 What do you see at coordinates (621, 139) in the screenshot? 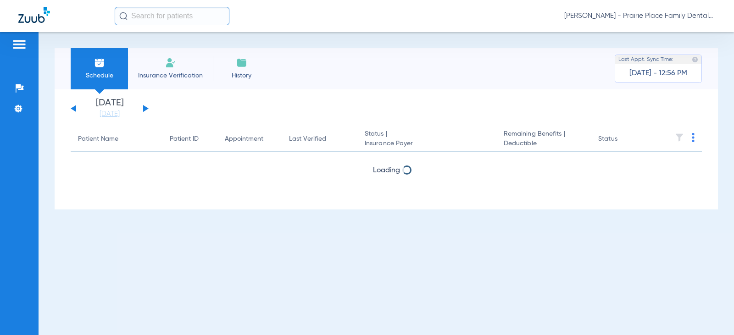
I see `th: Status` at bounding box center [621, 139].